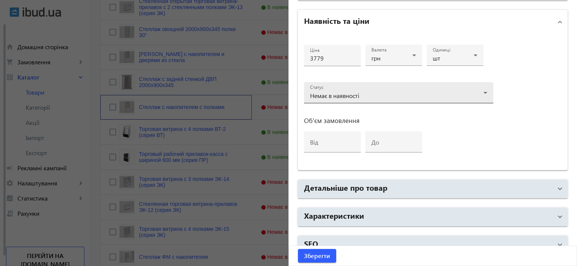 Image resolution: width=577 pixels, height=266 pixels. Describe the element at coordinates (346, 187) in the screenshot. I see `h2: Детальніше про товар` at that location.